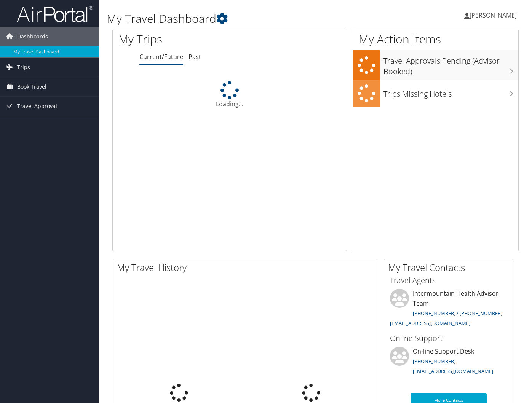 Image resolution: width=532 pixels, height=403 pixels. What do you see at coordinates (161, 56) in the screenshot?
I see `a: Current/Future` at bounding box center [161, 56].